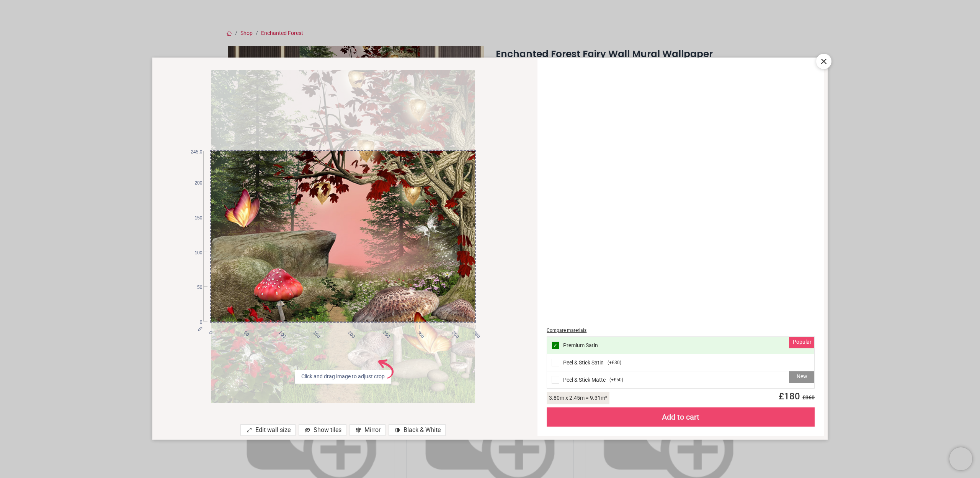 The width and height of the screenshot is (980, 478). Describe the element at coordinates (200, 328) in the screenshot. I see `span: cm` at that location.